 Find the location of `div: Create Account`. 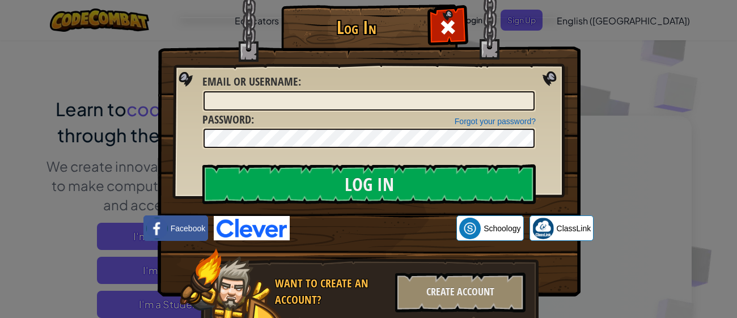

div: Create Account is located at coordinates (460, 292).